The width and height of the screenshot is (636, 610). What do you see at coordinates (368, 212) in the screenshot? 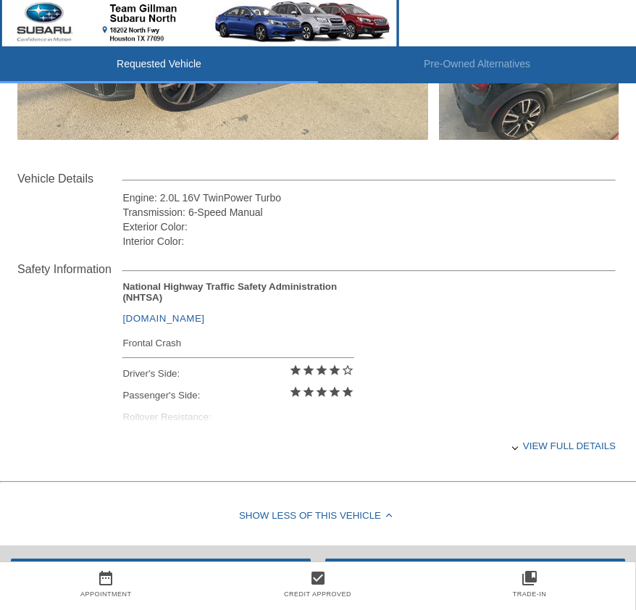
I see `div: Transmission: 6-Speed Manual` at bounding box center [368, 212].